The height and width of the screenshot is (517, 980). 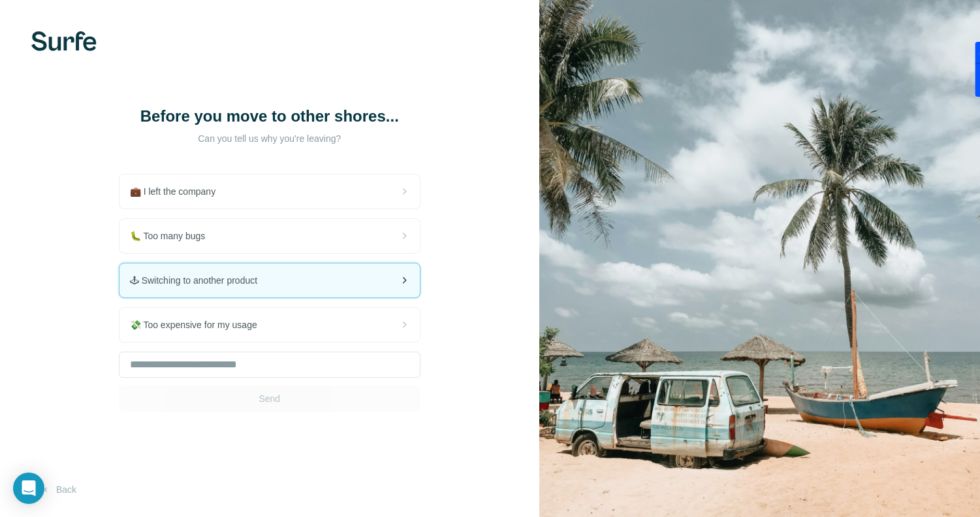 What do you see at coordinates (199, 281) in the screenshot?
I see `span: 🕹 Switching to another product` at bounding box center [199, 281].